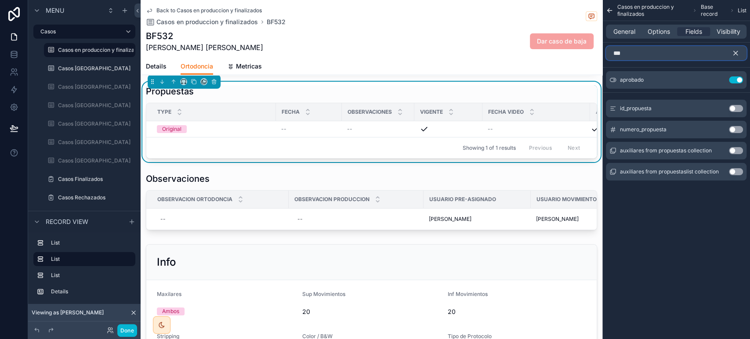 The width and height of the screenshot is (750, 339). Describe the element at coordinates (101, 50) in the screenshot. I see `label: Casos en produccion y finalizados` at that location.